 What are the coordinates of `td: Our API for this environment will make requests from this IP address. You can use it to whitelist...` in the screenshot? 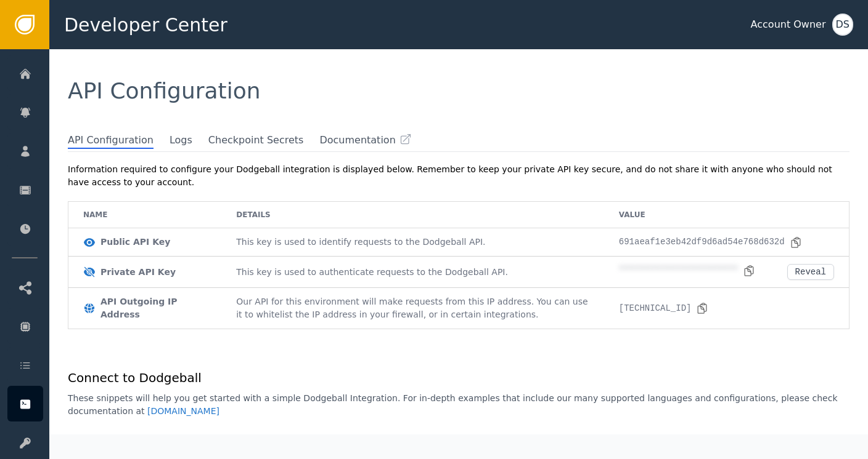 It's located at (412, 309).